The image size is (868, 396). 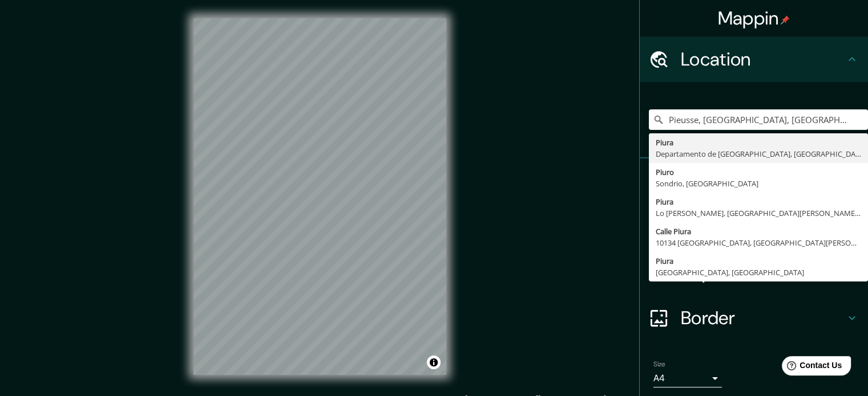 What do you see at coordinates (753, 273) in the screenshot?
I see `div: Layout` at bounding box center [753, 273].